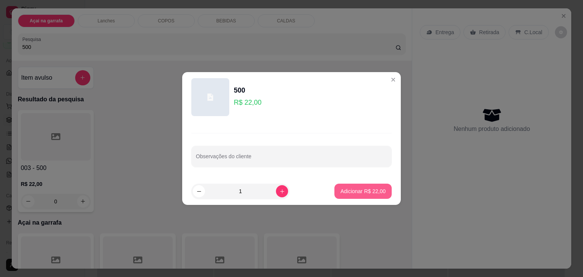 The image size is (583, 277). What do you see at coordinates (248, 103) in the screenshot?
I see `p: R$ 22,00` at bounding box center [248, 103].